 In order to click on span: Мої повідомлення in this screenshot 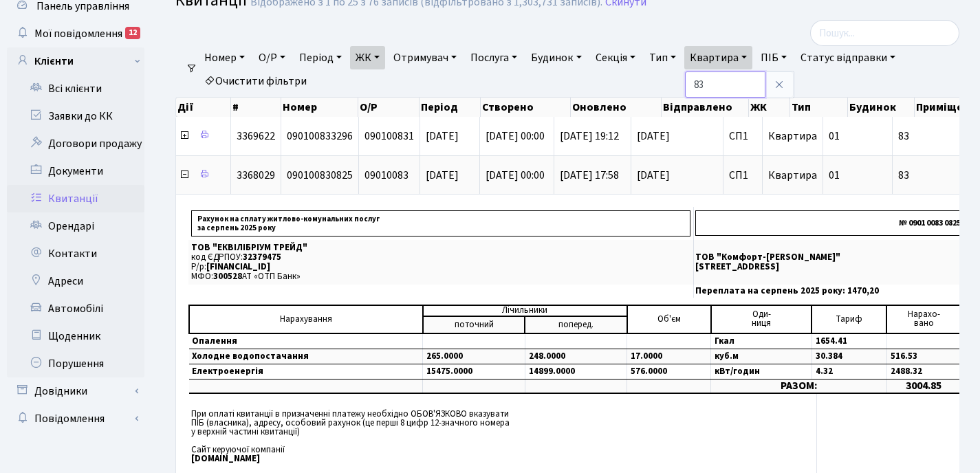, I will do `click(78, 34)`.